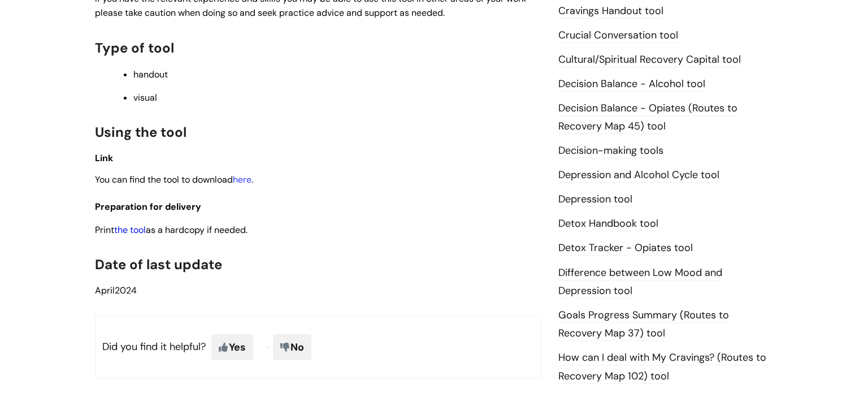 The width and height of the screenshot is (868, 393). Describe the element at coordinates (197, 230) in the screenshot. I see `span: as a hardcopy if needed.` at that location.